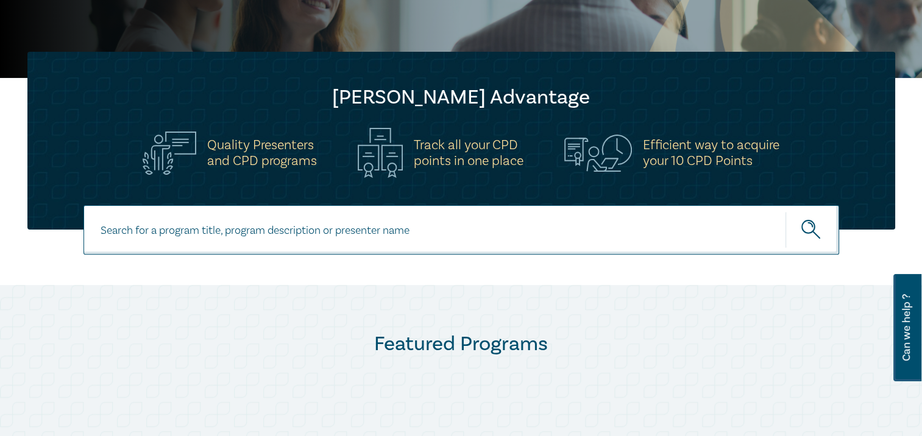  Describe the element at coordinates (262, 153) in the screenshot. I see `h5: Quality Presenters and CPD programs` at that location.